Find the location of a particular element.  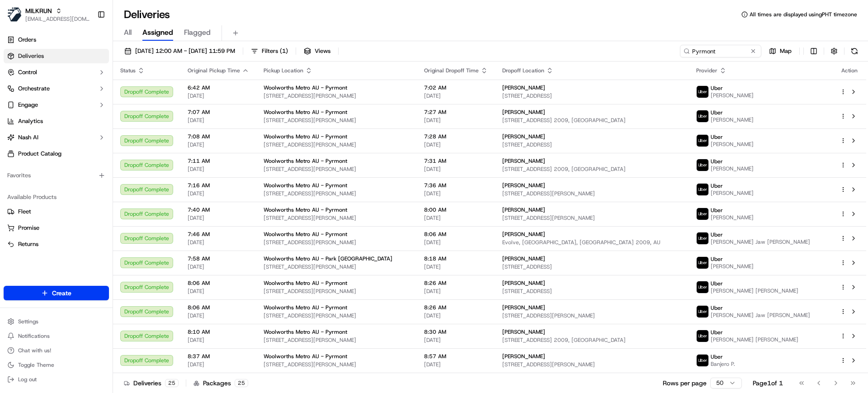

span: 8:26 AM is located at coordinates (456, 283).